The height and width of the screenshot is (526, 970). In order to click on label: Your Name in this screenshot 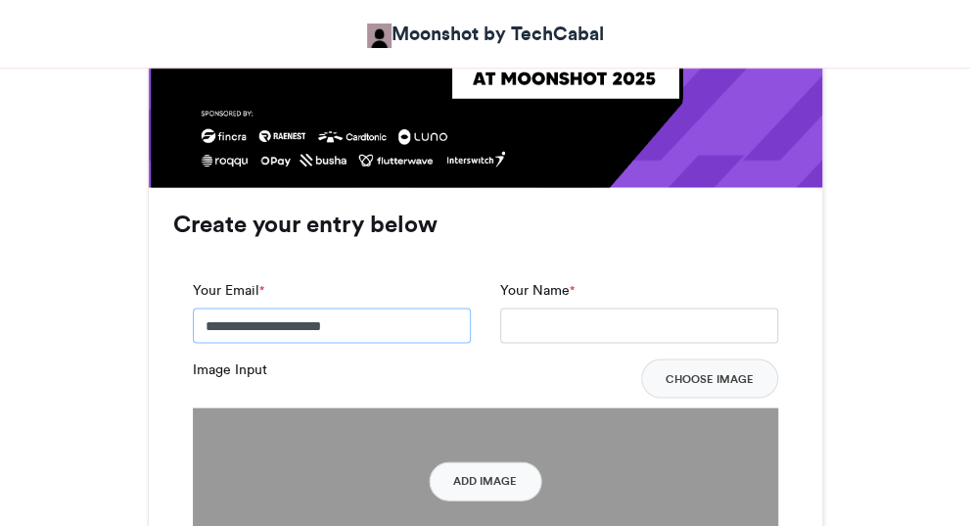, I will do `click(538, 289)`.